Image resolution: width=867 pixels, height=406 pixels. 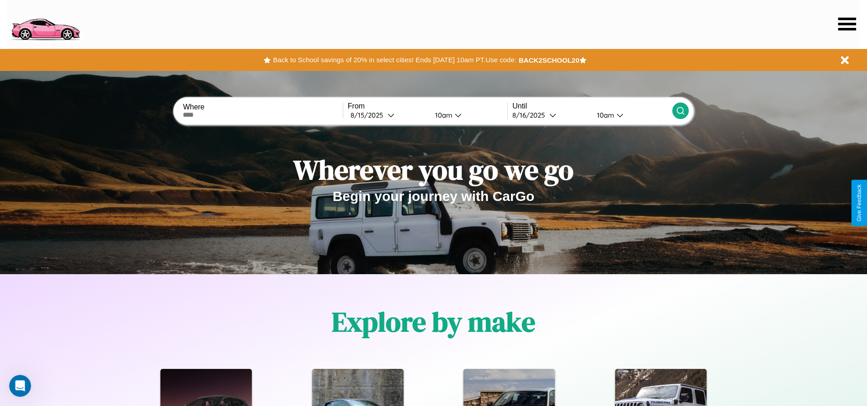 What do you see at coordinates (860, 203) in the screenshot?
I see `div: Give Feedback` at bounding box center [860, 203].